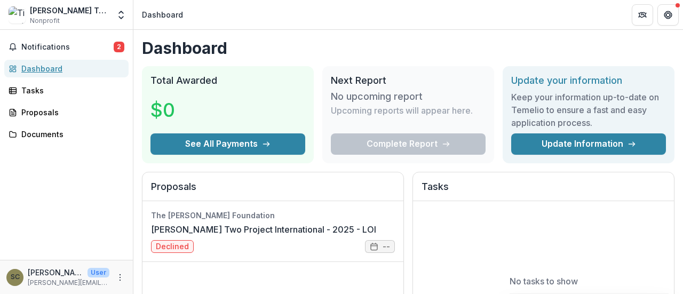 This screenshot has height=294, width=683. Describe the element at coordinates (162, 14) in the screenshot. I see `nav: breadcrumb` at that location.